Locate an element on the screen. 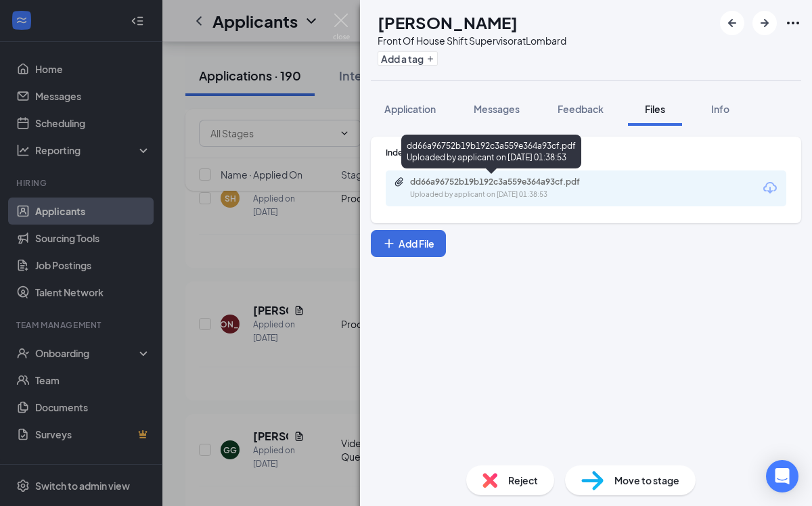  a: Download is located at coordinates (771, 188).